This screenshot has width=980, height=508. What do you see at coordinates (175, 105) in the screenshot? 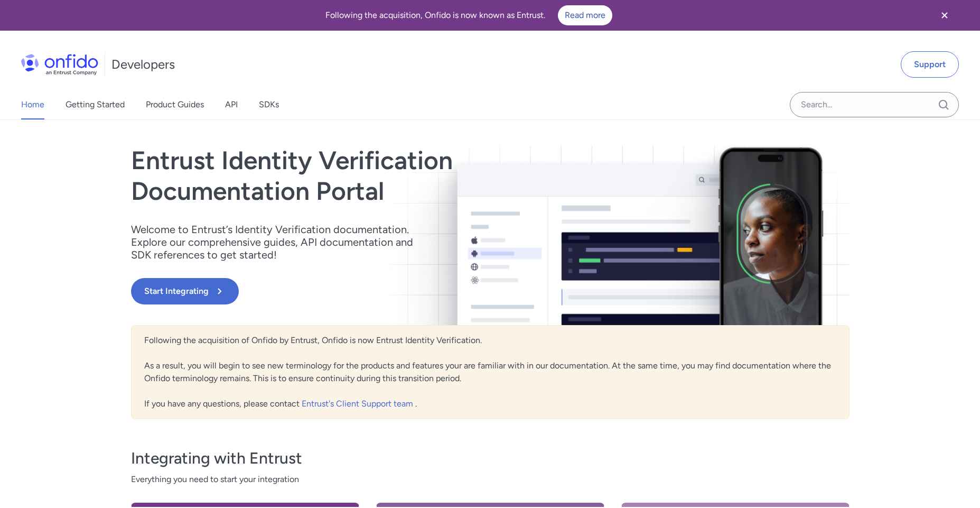
I see `a: Product Guides` at bounding box center [175, 105].